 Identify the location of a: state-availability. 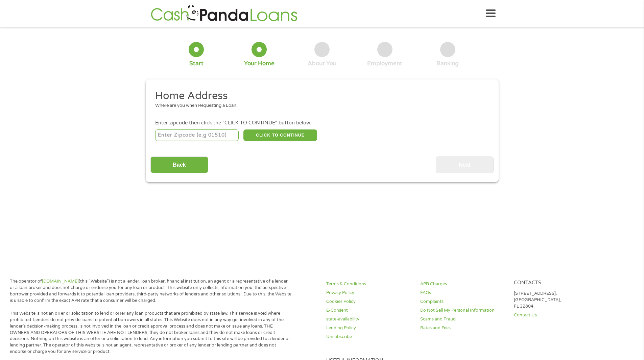
(369, 319).